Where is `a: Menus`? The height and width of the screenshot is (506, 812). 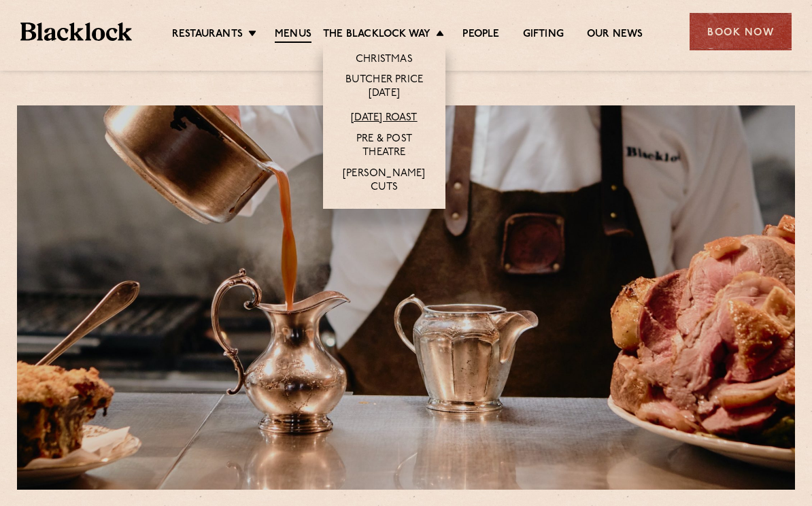
a: Menus is located at coordinates (293, 35).